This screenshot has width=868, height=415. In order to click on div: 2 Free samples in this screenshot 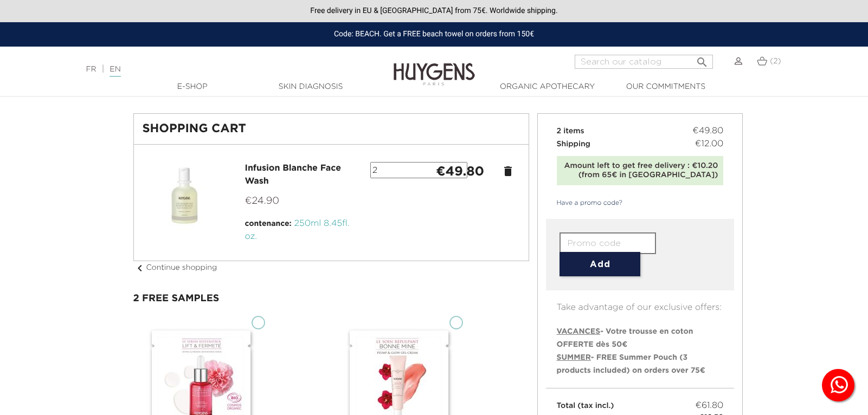, I will do `click(331, 299)`.